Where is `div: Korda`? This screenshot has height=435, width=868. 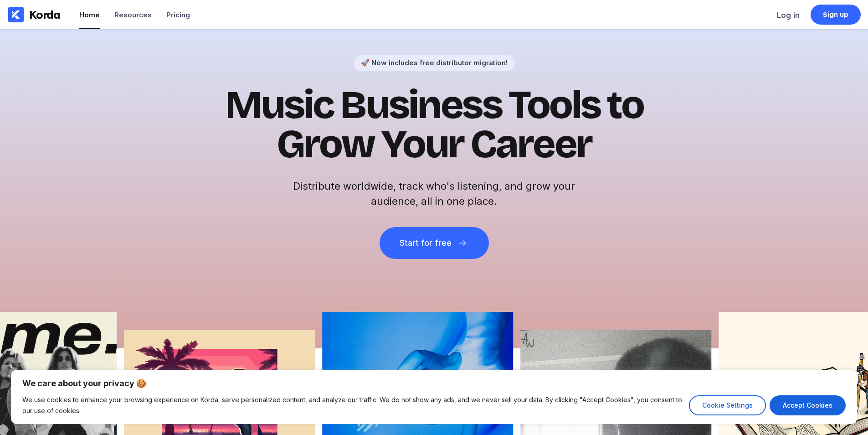 div: Korda is located at coordinates (45, 14).